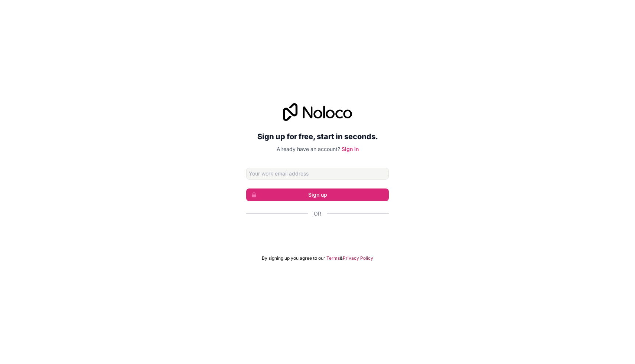  I want to click on a: Privacy Policy, so click(358, 258).